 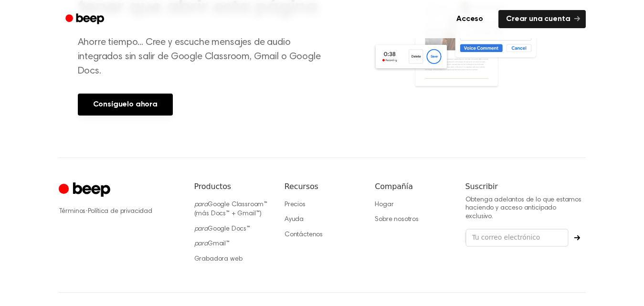 What do you see at coordinates (120, 212) in the screenshot?
I see `font: Política de privacidad` at bounding box center [120, 212].